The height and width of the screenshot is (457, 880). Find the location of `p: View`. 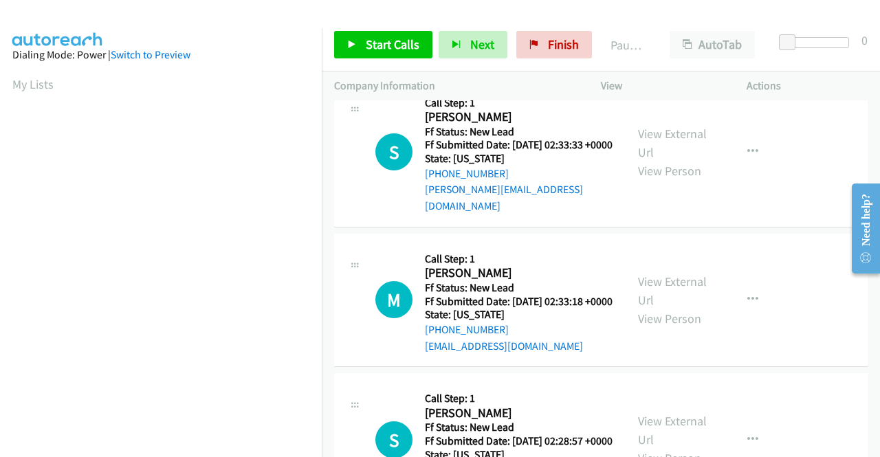

p: View is located at coordinates (662, 86).